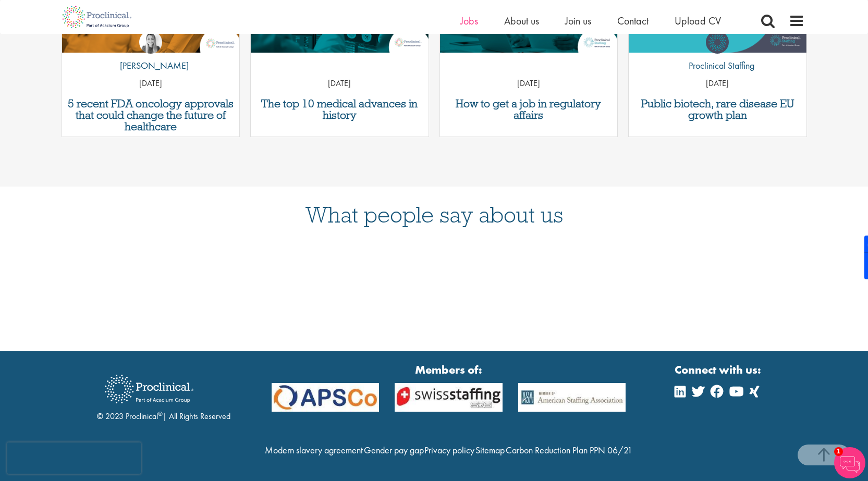 Image resolution: width=868 pixels, height=481 pixels. I want to click on a: About us, so click(521, 21).